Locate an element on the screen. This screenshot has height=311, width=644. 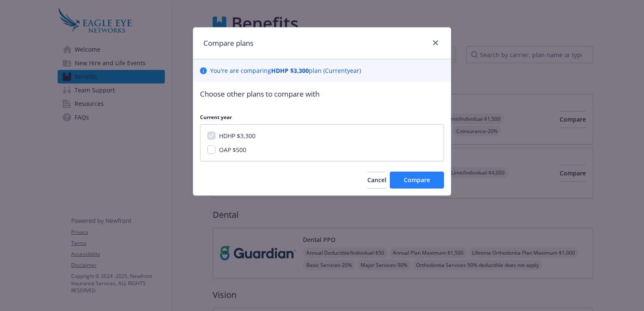
p: Current year is located at coordinates (322, 117).